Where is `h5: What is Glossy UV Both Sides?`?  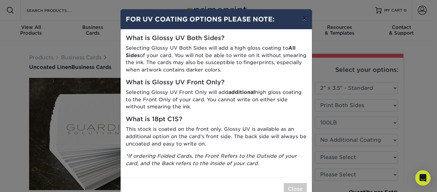
h5: What is Glossy UV Both Sides? is located at coordinates (216, 38).